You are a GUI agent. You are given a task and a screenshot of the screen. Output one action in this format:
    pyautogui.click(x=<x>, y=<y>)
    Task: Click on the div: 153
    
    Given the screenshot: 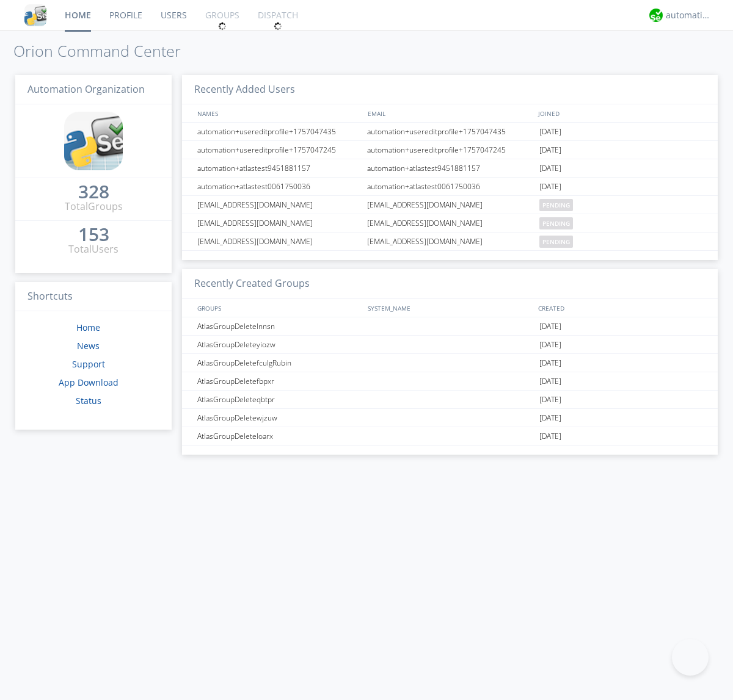 What is the action you would take?
    pyautogui.click(x=93, y=234)
    